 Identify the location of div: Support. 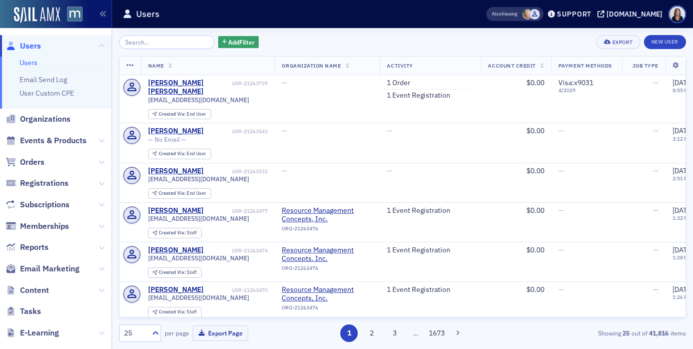
(574, 14).